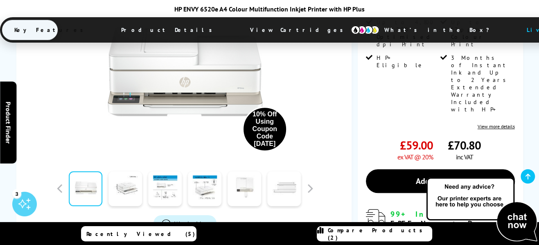  What do you see at coordinates (374, 233) in the screenshot?
I see `a: Compare Products (2)` at bounding box center [374, 233].